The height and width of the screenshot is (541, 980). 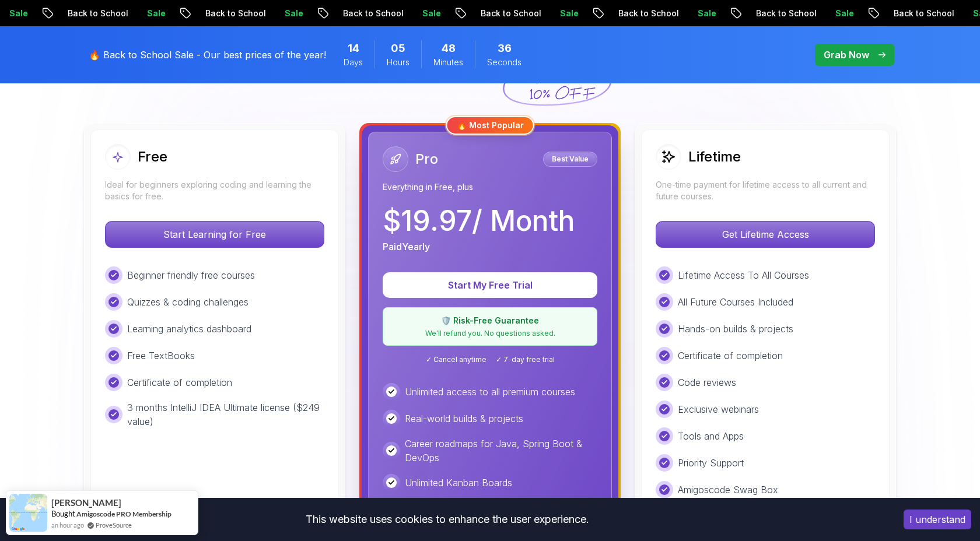 I want to click on p: Real-world builds & projects, so click(x=464, y=418).